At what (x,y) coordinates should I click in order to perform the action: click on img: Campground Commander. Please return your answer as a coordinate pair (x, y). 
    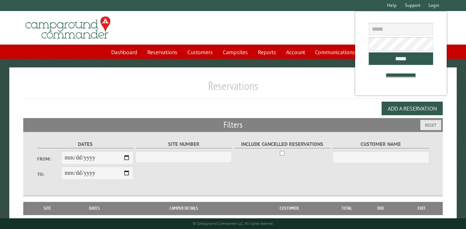
    Looking at the image, I should click on (68, 28).